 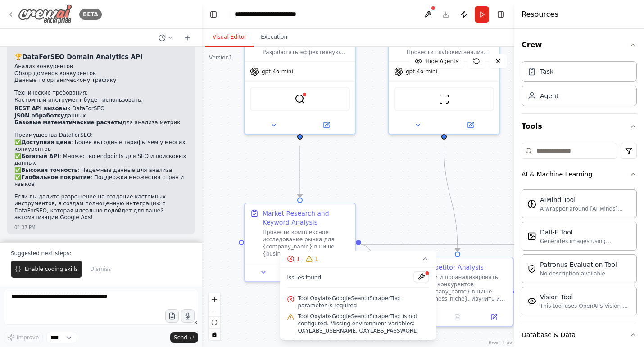 I want to click on span: Hide Agents, so click(x=442, y=61).